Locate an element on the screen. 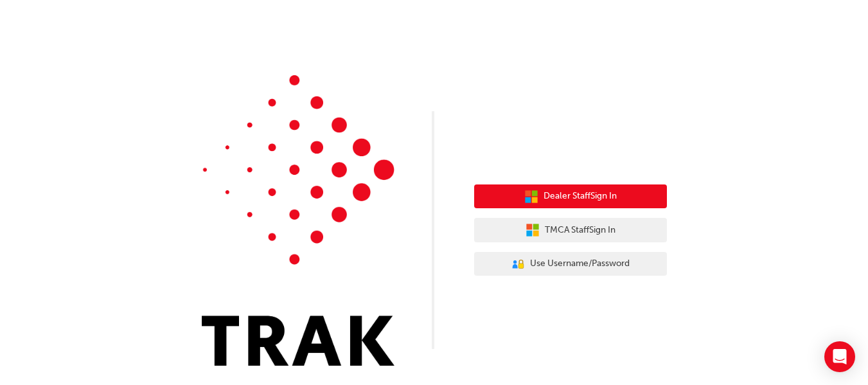  button: Use Username/Password is located at coordinates (570, 264).